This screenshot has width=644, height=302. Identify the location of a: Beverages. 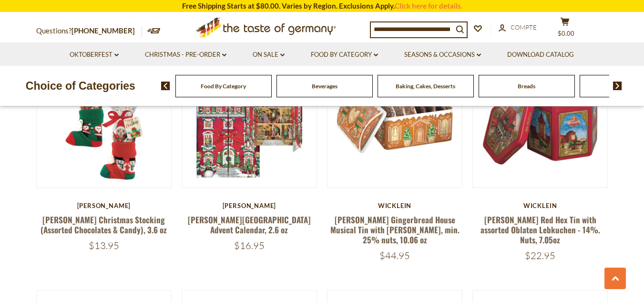
(325, 86).